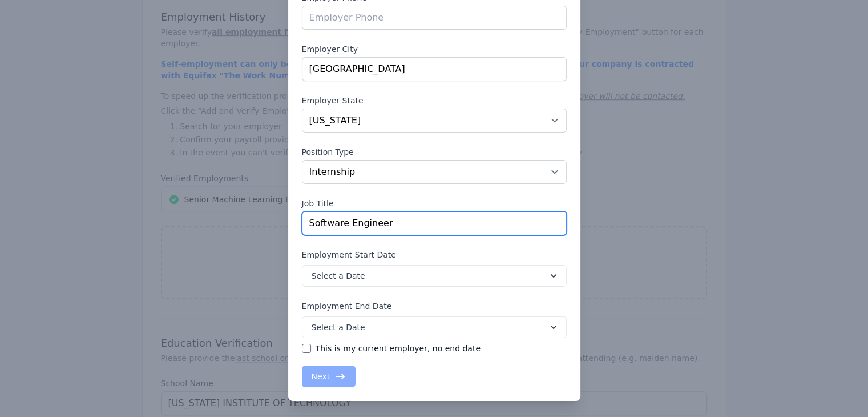 This screenshot has height=417, width=868. Describe the element at coordinates (434, 203) in the screenshot. I see `label: Job Title` at that location.